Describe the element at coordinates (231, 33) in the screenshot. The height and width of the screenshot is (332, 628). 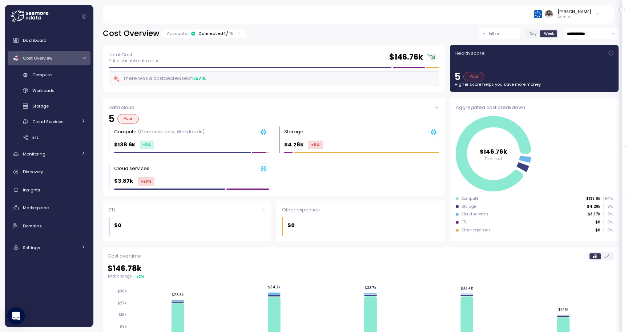
I see `p: 46` at that location.